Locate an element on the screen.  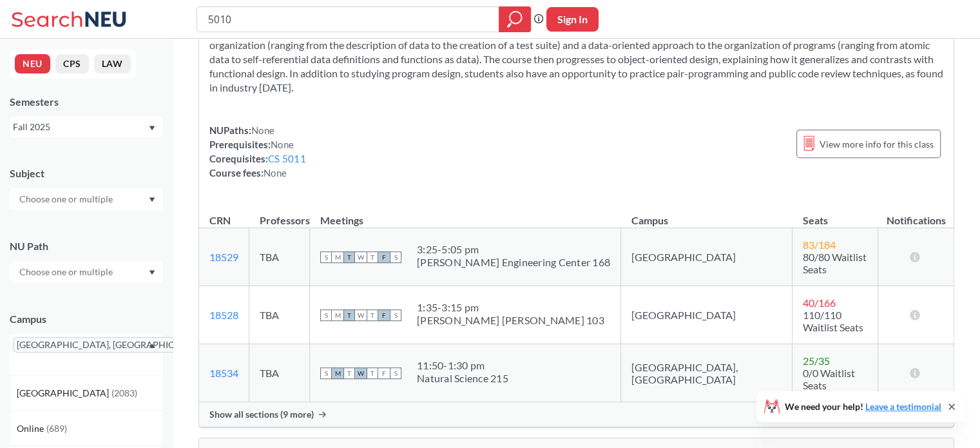
div: Fall 2025Dropdown arrow is located at coordinates (86, 127).